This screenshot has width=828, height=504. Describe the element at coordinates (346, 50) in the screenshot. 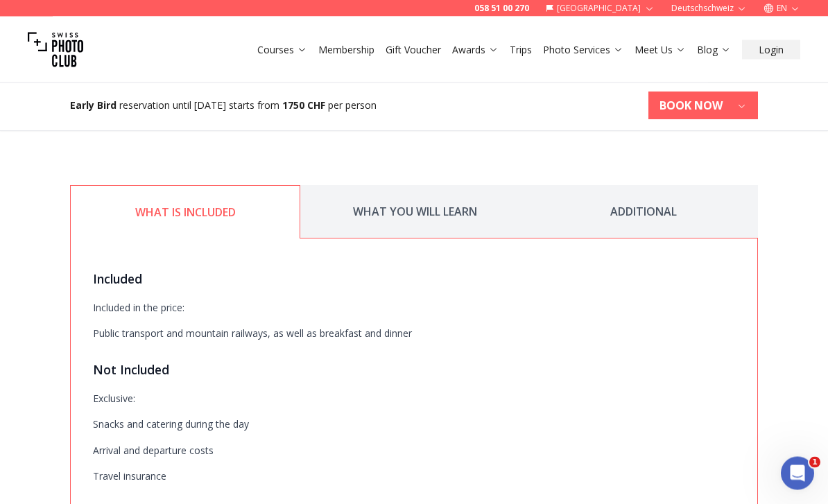

I see `button: Membership` at that location.